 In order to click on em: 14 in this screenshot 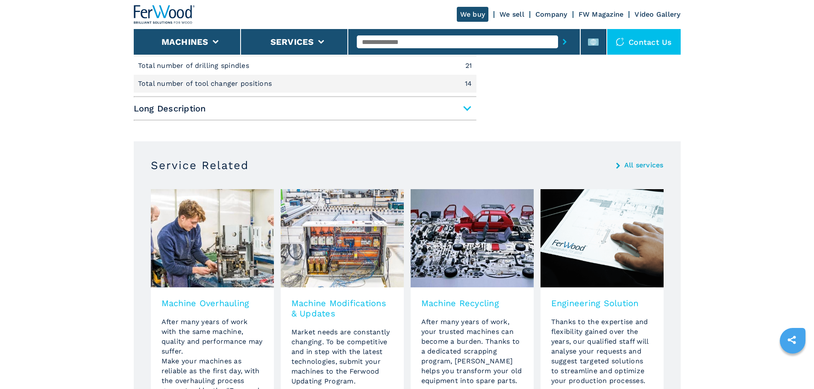, I will do `click(468, 84)`.